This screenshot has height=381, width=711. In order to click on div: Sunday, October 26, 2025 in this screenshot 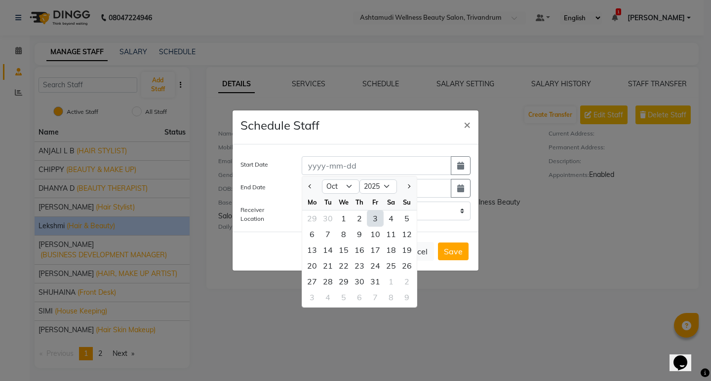, I will do `click(407, 266)`.